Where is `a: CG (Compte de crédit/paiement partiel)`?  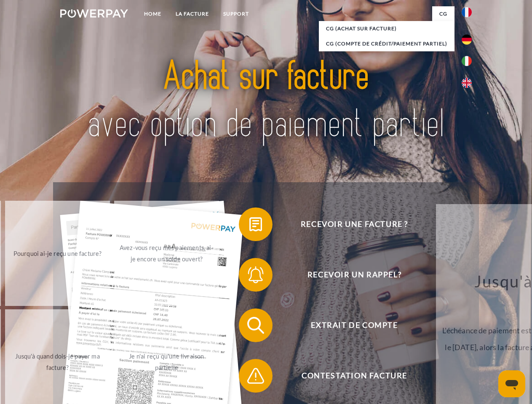
a: CG (Compte de crédit/paiement partiel) is located at coordinates (387, 44).